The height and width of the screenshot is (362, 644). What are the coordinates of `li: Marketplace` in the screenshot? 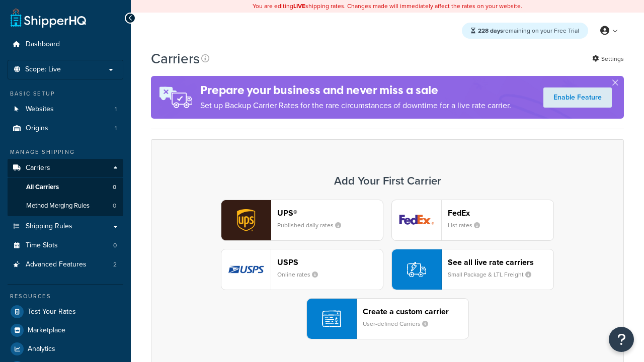 It's located at (65, 330).